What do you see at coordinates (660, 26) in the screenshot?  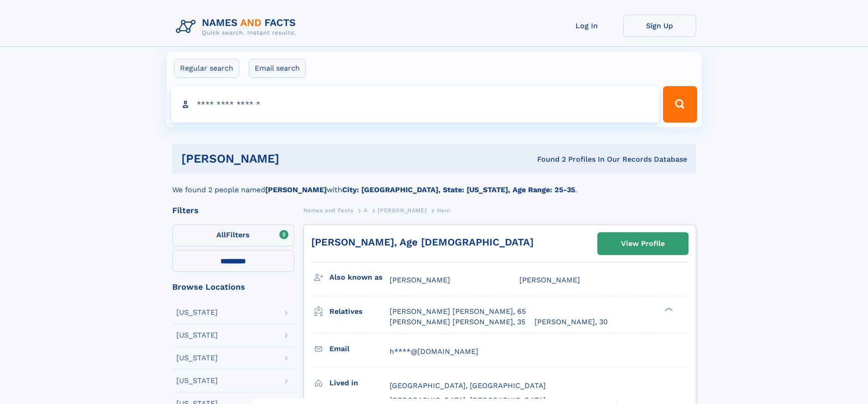 I see `a: Sign Up` at bounding box center [660, 26].